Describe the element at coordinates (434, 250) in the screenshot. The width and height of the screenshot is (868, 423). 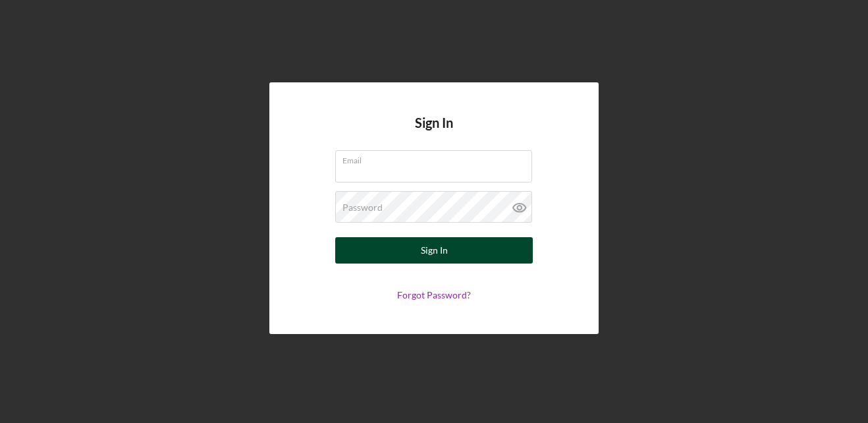
I see `div: Sign In` at that location.